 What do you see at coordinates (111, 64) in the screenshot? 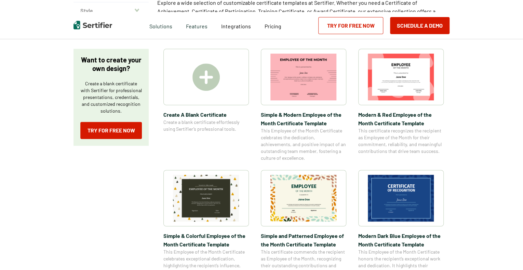
I see `p: Want to create your own design?` at bounding box center [111, 64].